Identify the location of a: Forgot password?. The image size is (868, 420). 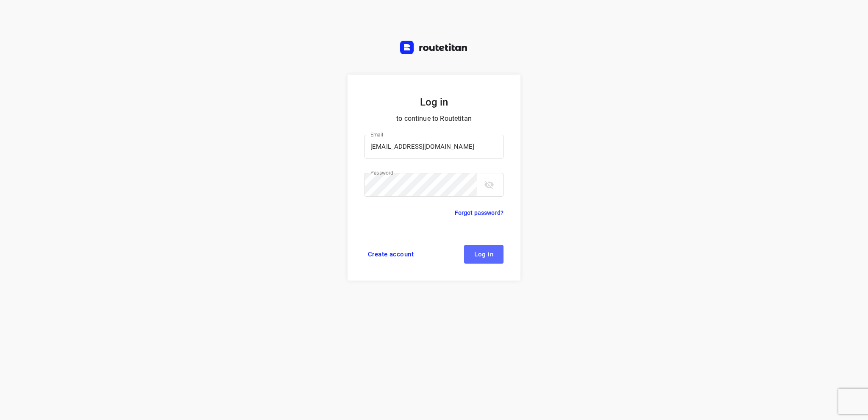
(478, 213).